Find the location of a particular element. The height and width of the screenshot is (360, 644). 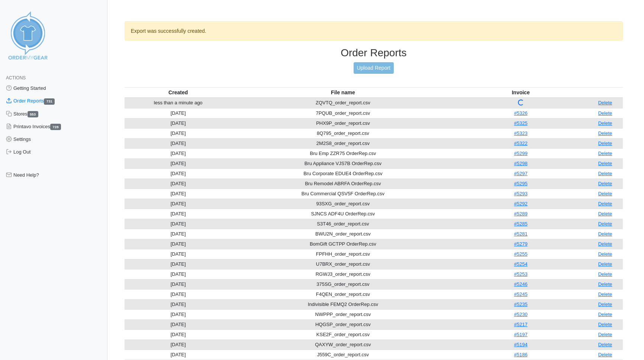

td: 7PQUB_order_report.csv is located at coordinates (343, 113).